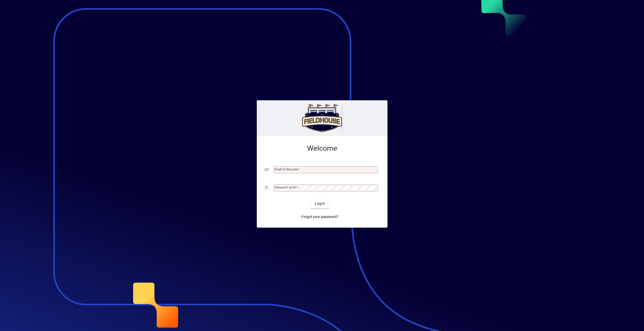 The height and width of the screenshot is (331, 644). What do you see at coordinates (320, 217) in the screenshot?
I see `a: Forgot your password?` at bounding box center [320, 217].